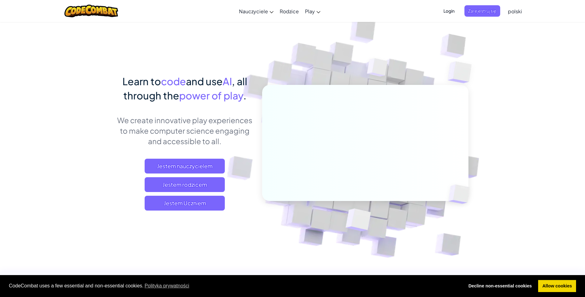  Describe the element at coordinates (185, 185) in the screenshot. I see `span: Jestem rodzicem` at that location.